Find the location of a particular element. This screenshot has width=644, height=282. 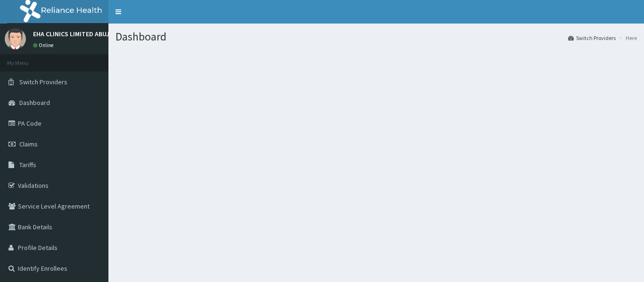

a: Online is located at coordinates (44, 45).